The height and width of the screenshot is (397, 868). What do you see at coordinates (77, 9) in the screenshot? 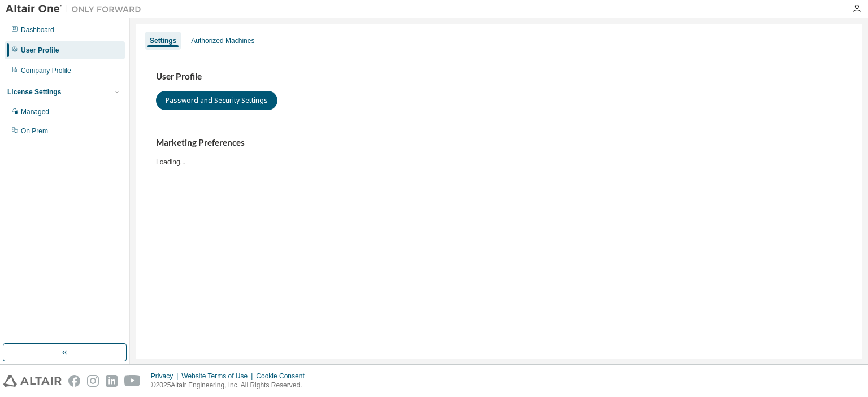
I see `img: Altair One` at bounding box center [77, 9].